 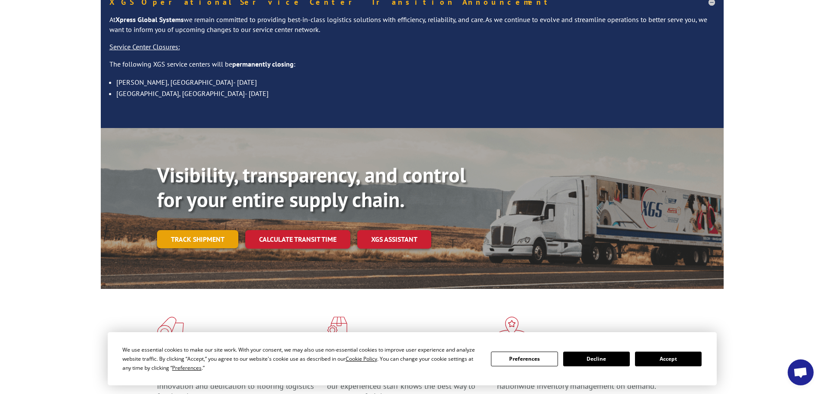 What do you see at coordinates (263, 64) in the screenshot?
I see `strong: permanently closing` at bounding box center [263, 64].